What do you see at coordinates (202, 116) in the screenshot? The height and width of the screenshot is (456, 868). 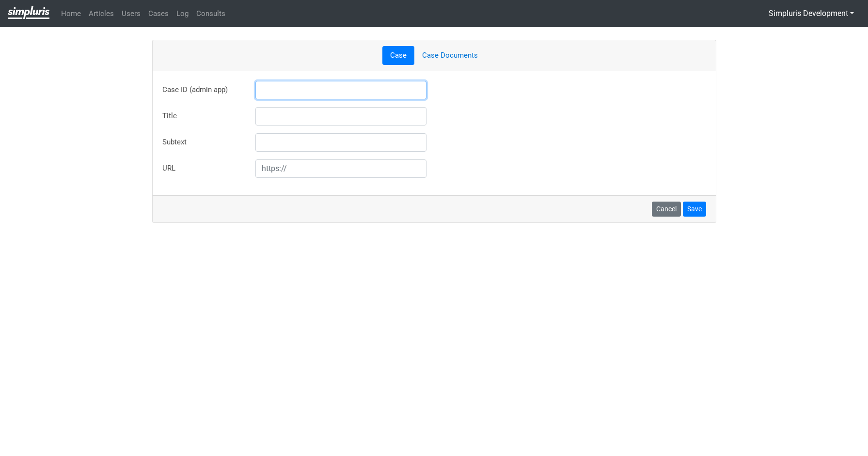 I see `label: Title` at bounding box center [202, 116].